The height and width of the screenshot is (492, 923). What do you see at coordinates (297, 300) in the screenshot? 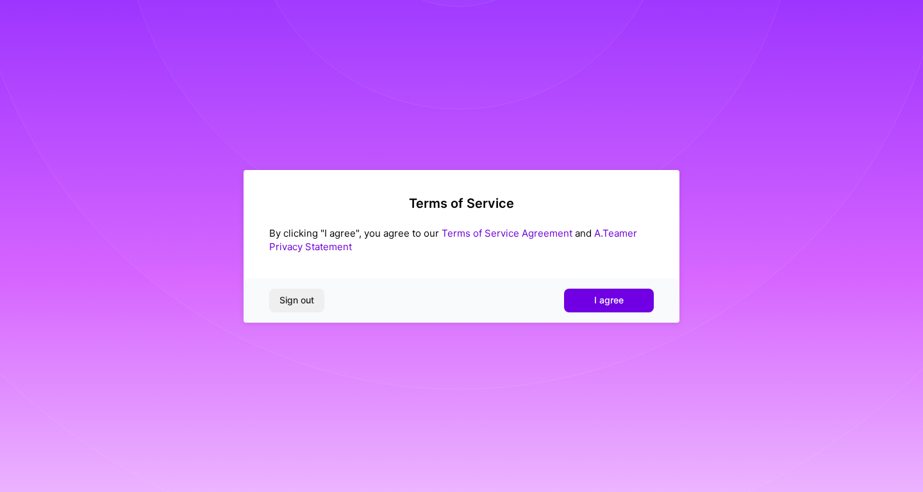
I see `button: Sign out` at bounding box center [297, 300].